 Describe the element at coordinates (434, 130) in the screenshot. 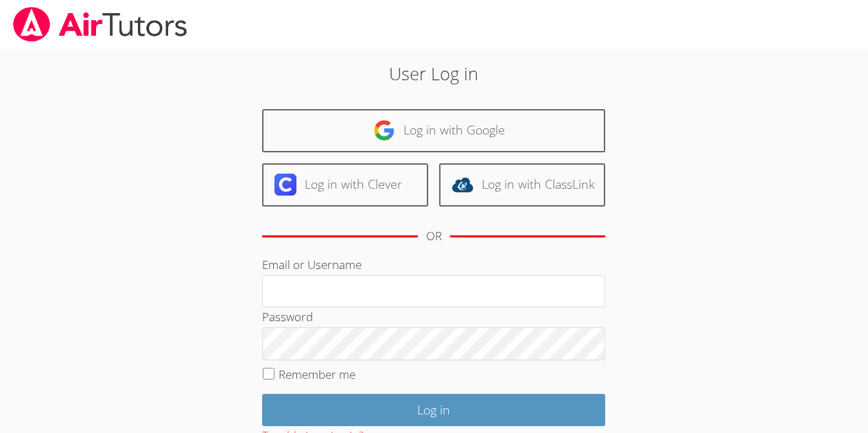

I see `a: Log in with Google` at that location.